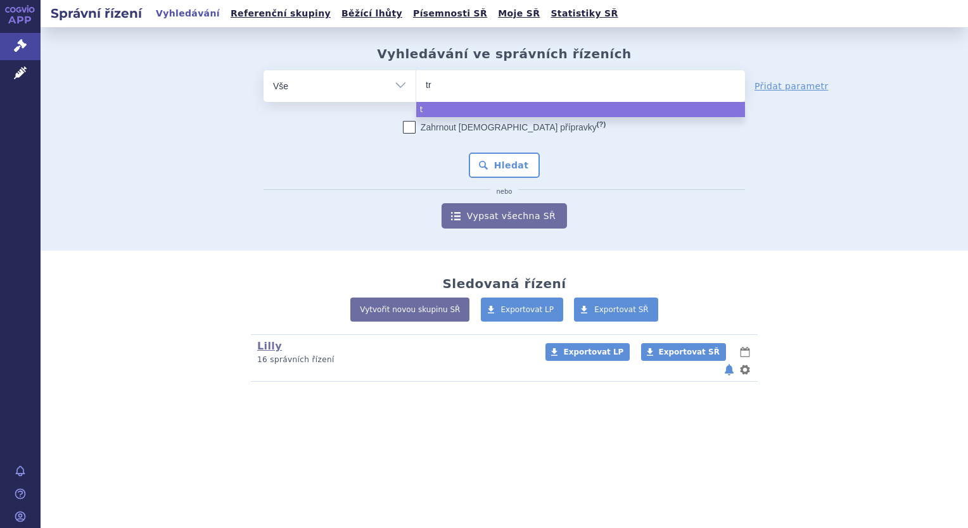 This screenshot has width=968, height=528. I want to click on button: Hledat, so click(504, 165).